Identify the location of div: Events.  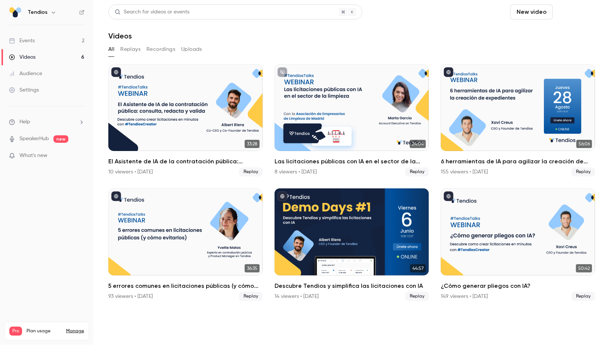
(22, 41).